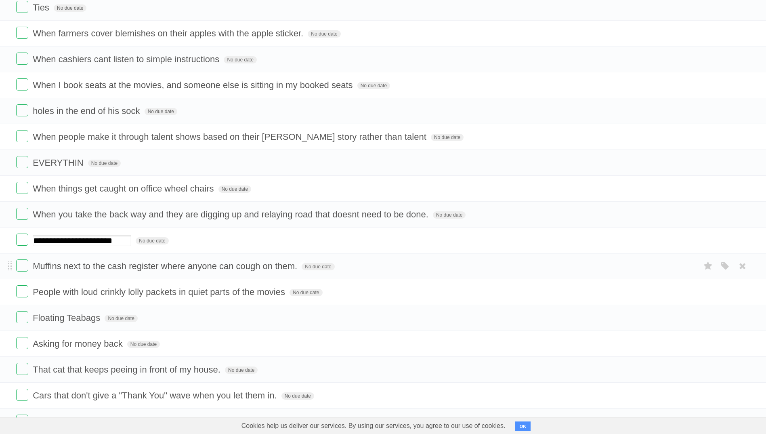  Describe the element at coordinates (523, 426) in the screenshot. I see `button: OK` at that location.